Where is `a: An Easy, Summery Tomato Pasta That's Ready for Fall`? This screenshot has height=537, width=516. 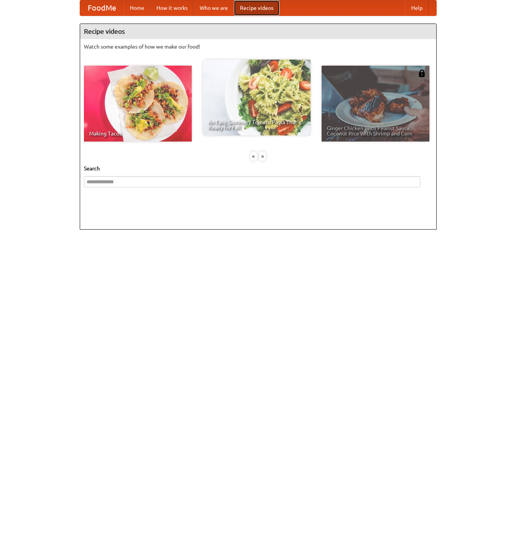
a: An Easy, Summery Tomato Pasta That's Ready for Fall is located at coordinates (257, 98).